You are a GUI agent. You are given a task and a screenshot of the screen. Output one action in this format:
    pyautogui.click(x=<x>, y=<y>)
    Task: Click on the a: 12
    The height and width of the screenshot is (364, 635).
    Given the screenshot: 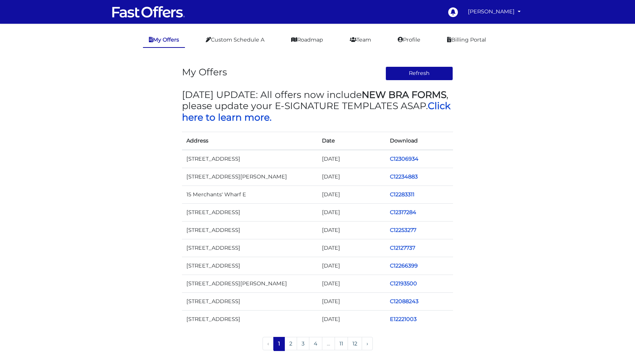 What is the action you would take?
    pyautogui.click(x=355, y=343)
    